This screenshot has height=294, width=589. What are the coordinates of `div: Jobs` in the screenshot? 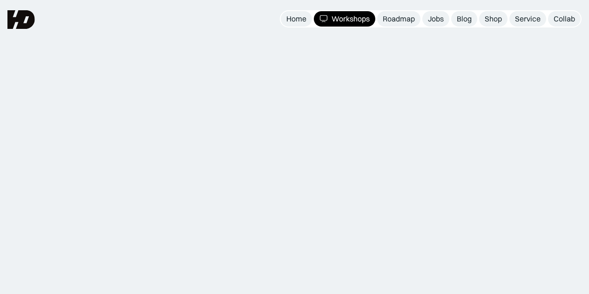 It's located at (436, 19).